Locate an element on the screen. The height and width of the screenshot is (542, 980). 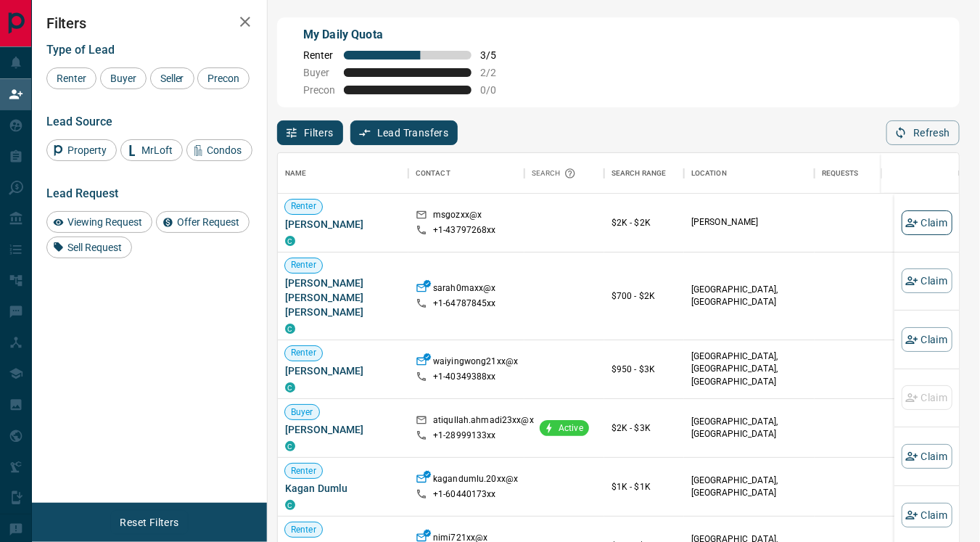
span: Lead Source is located at coordinates (79, 121).